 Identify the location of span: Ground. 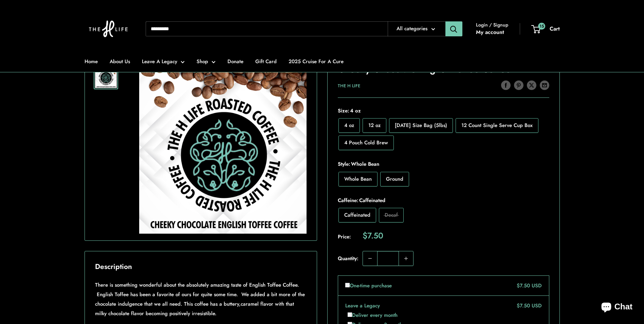
(394, 179).